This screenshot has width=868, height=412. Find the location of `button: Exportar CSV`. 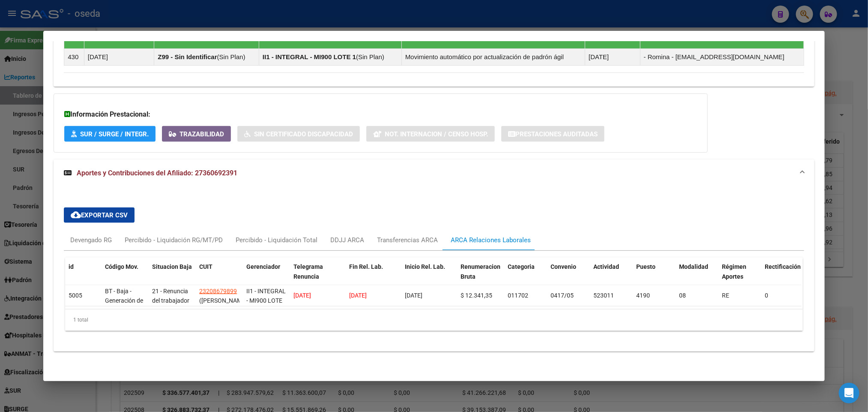

button: Exportar CSV is located at coordinates (99, 215).